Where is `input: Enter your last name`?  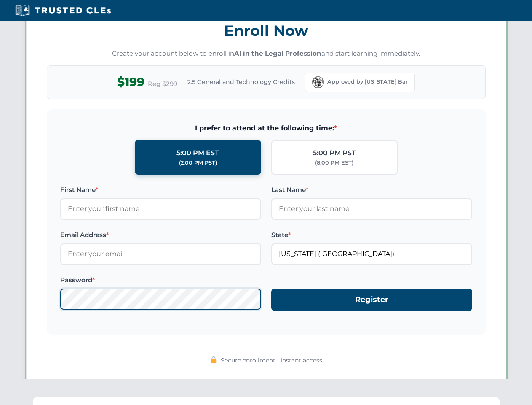 input: Enter your last name is located at coordinates (372, 209).